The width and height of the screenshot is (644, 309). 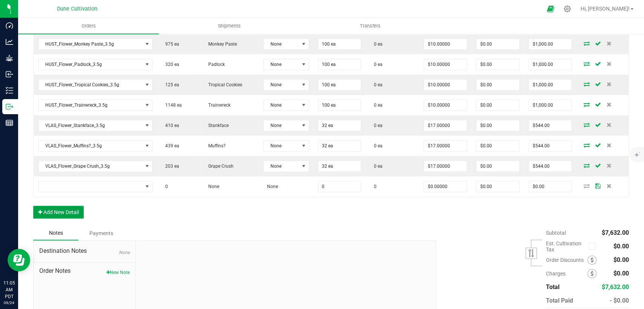 I want to click on inline-svg: Reports, so click(x=9, y=123).